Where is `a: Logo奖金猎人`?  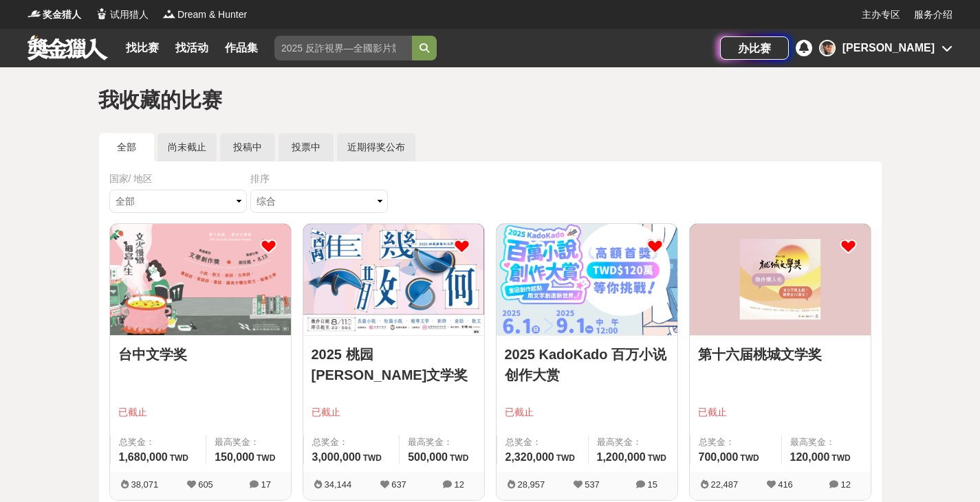 a: Logo奖金猎人 is located at coordinates (54, 15).